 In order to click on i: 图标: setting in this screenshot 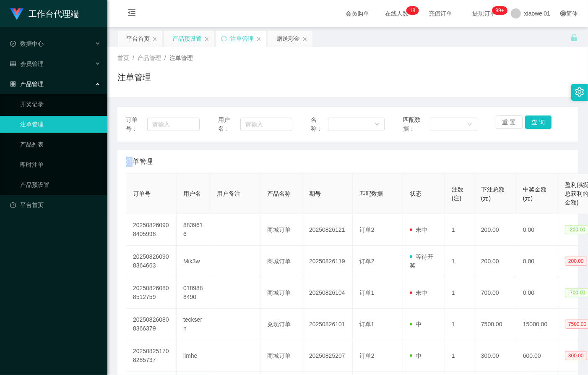, I will do `click(579, 92)`.